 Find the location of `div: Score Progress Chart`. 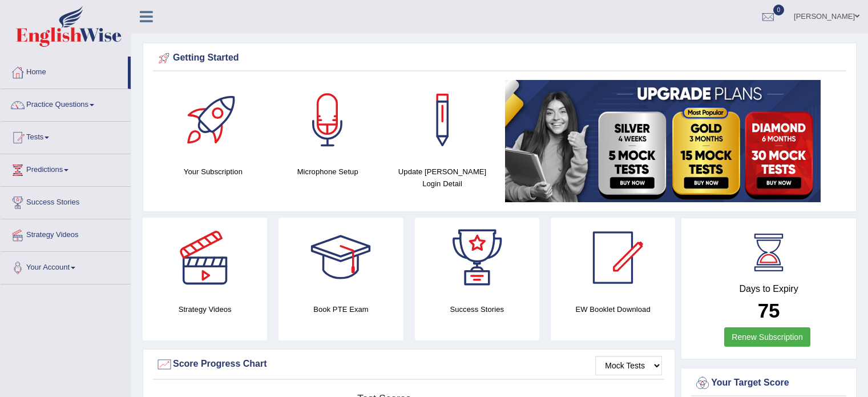

div: Score Progress Chart is located at coordinates (409, 364).